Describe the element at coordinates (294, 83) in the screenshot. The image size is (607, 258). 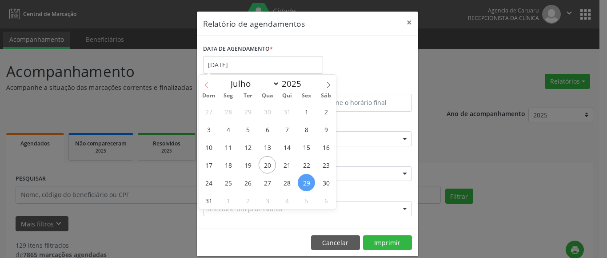
I see `input: Year` at that location.